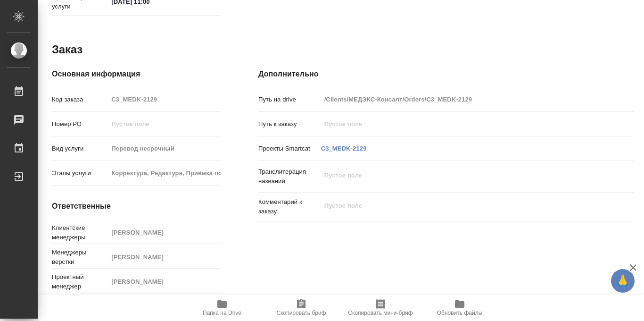  I want to click on button: Скопировать мини-бриф, so click(380, 308).